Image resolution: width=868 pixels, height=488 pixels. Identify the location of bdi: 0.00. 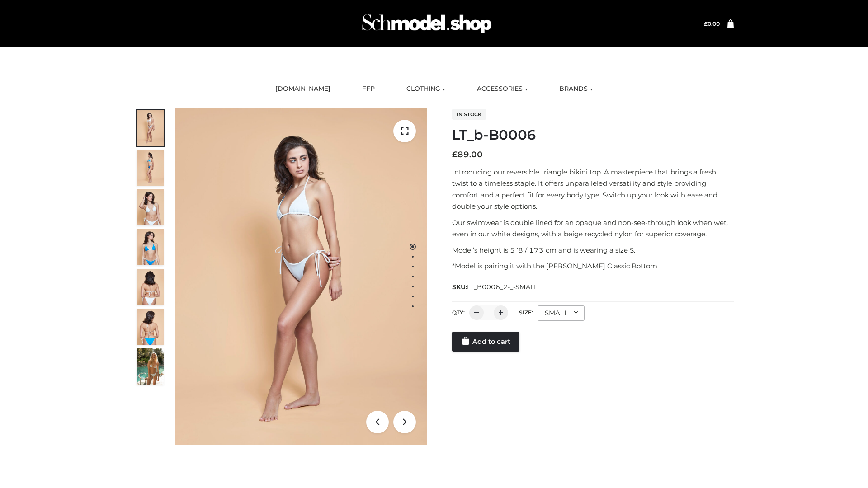
(712, 24).